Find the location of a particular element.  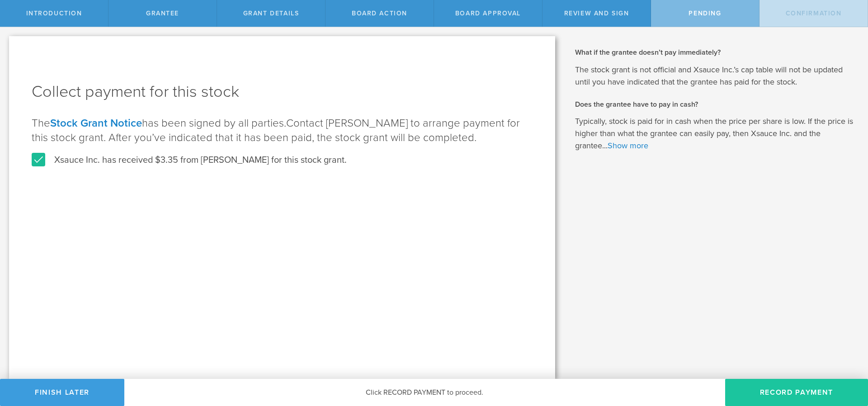

span: Introduction is located at coordinates (54, 13).